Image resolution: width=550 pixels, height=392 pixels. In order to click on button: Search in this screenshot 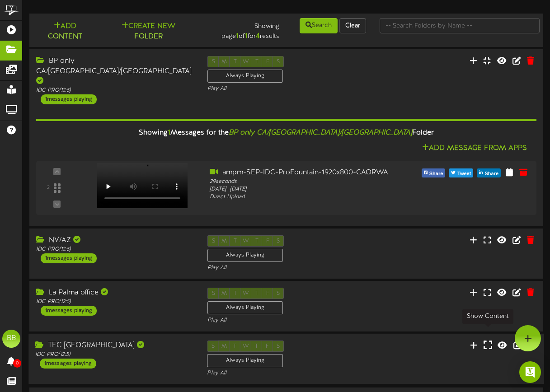, I will do `click(319, 26)`.